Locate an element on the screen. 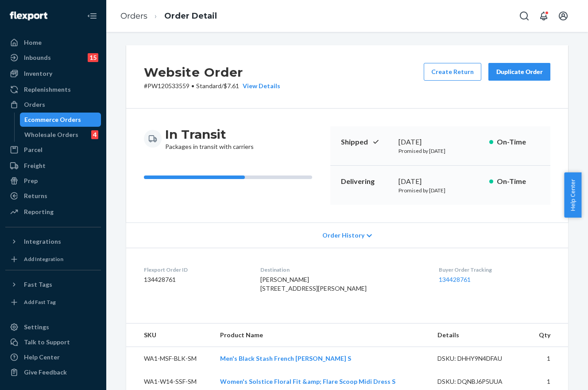 The image size is (588, 390). button: Integrations is located at coordinates (53, 241).